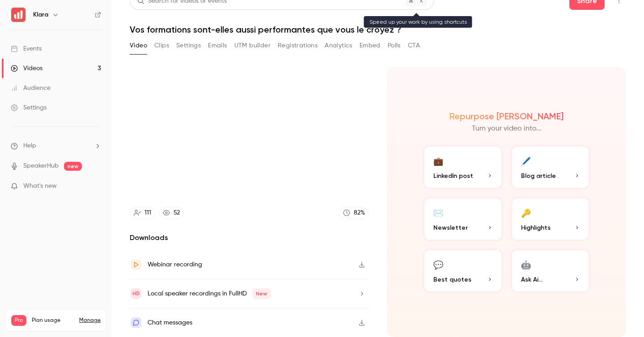 The width and height of the screenshot is (644, 337). I want to click on button: ✉️Newsletter, so click(463, 219).